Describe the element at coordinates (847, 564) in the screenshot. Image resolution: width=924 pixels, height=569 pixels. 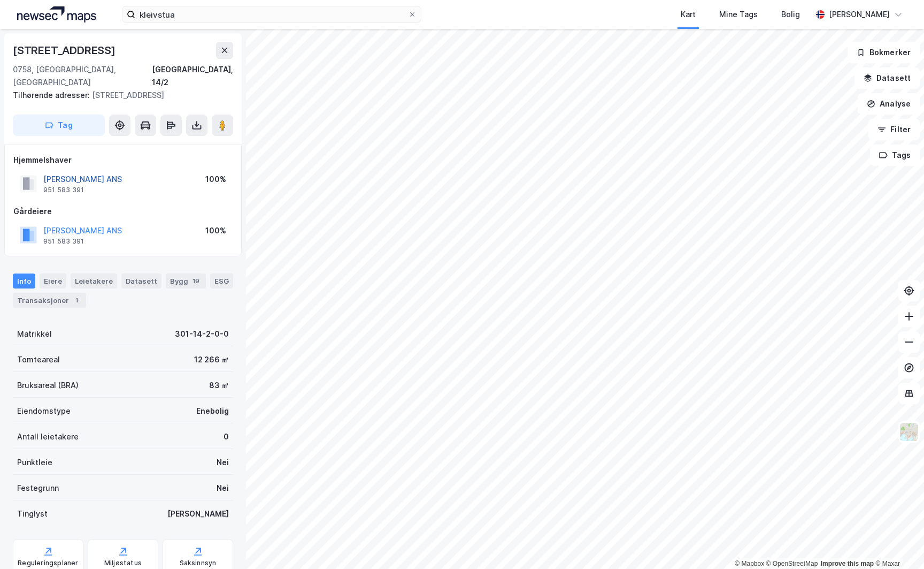
I see `a: Improve this map` at that location.